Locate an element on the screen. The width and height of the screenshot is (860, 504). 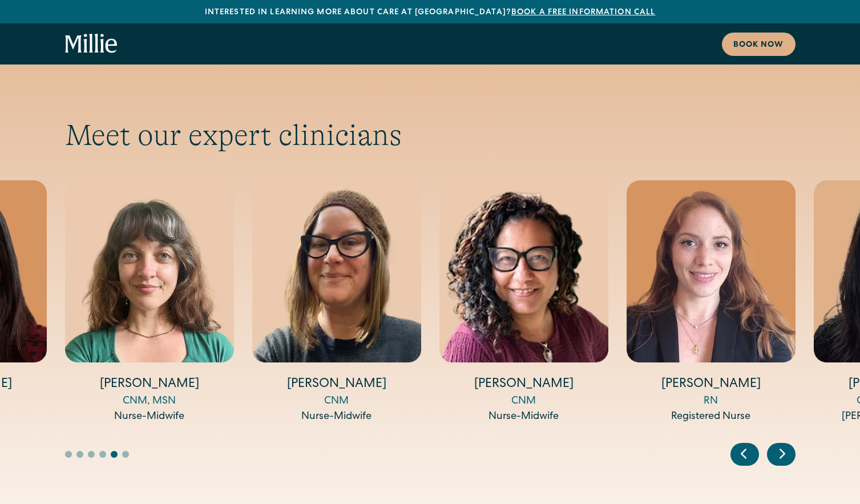
a: Book now is located at coordinates (759, 44).